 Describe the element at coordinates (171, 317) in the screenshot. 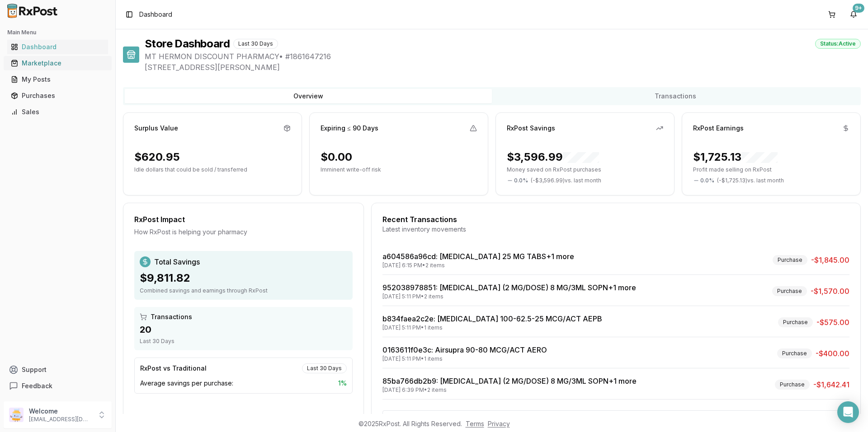

I see `span: Transactions` at that location.